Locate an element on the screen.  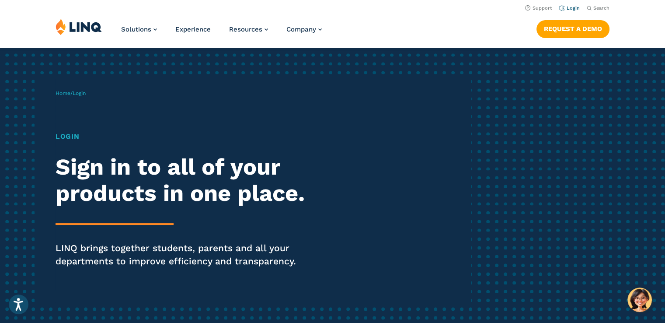
span: Login is located at coordinates (79, 93).